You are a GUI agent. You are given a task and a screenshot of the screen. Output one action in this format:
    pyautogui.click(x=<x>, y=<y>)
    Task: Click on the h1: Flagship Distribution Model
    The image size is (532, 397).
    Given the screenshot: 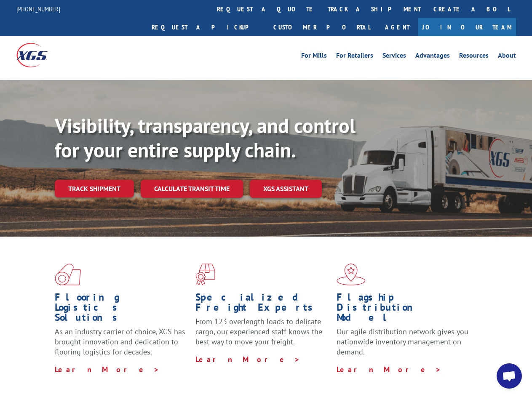 What is the action you would take?
    pyautogui.click(x=403, y=309)
    